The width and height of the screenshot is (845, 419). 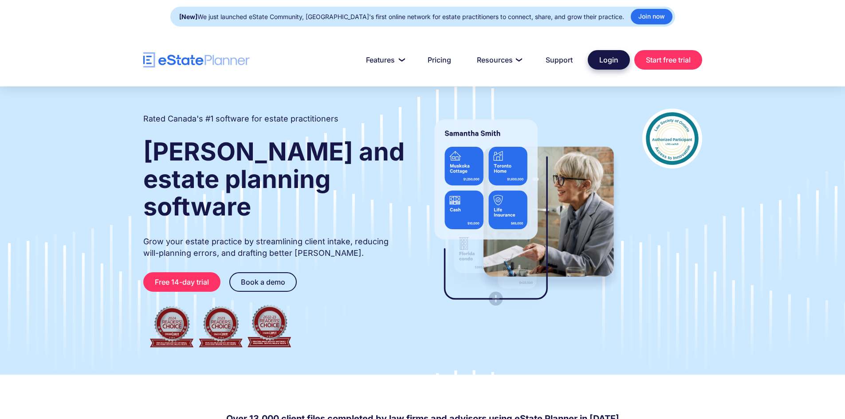 I want to click on a: Pricing, so click(x=439, y=60).